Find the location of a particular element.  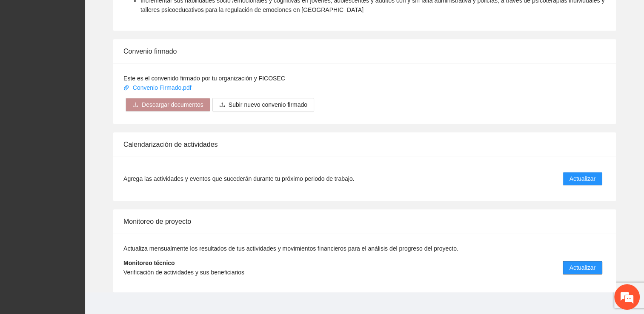

strong: Monitoreo técnico is located at coordinates (149, 263).